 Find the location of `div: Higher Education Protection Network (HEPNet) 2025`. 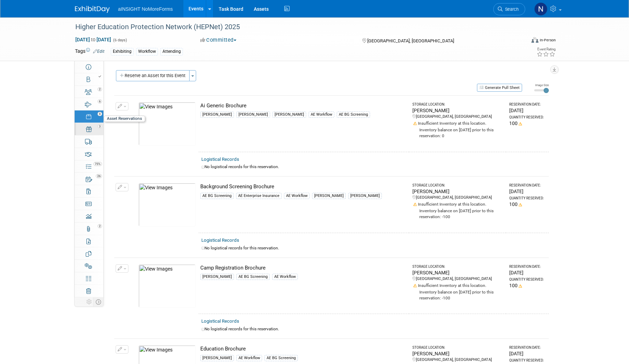

div: Higher Education Protection Network (HEPNet) 2025 is located at coordinates (294, 27).